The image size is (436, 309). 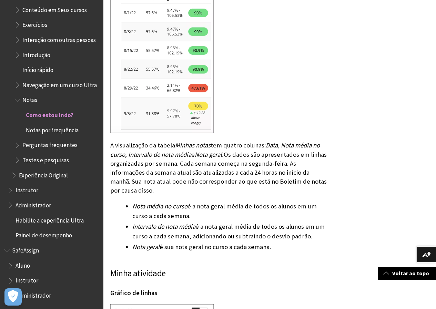 I want to click on span: Gráfico de linhas, so click(x=134, y=293).